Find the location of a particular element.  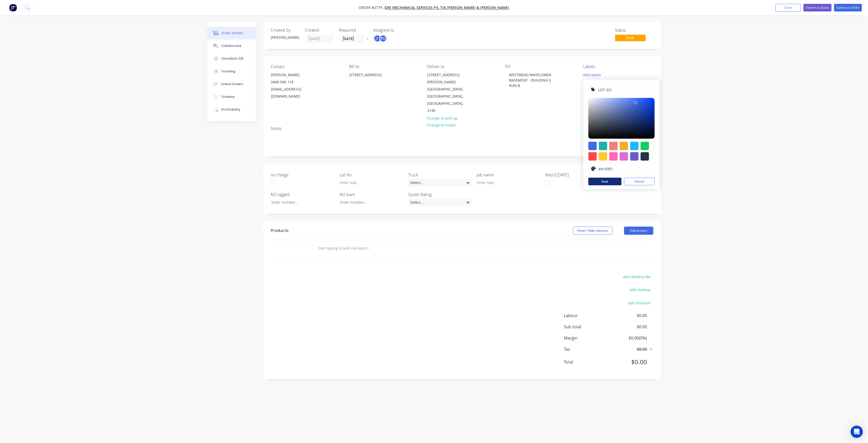

div: Tracking is located at coordinates (228, 71).